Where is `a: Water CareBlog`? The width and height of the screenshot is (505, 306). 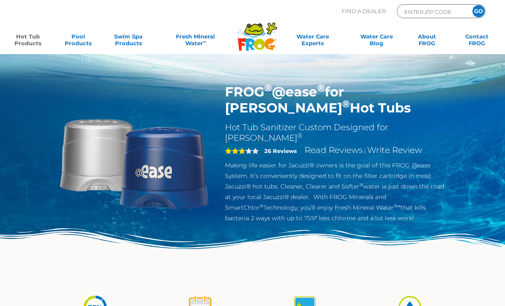 a: Water CareBlog is located at coordinates (376, 41).